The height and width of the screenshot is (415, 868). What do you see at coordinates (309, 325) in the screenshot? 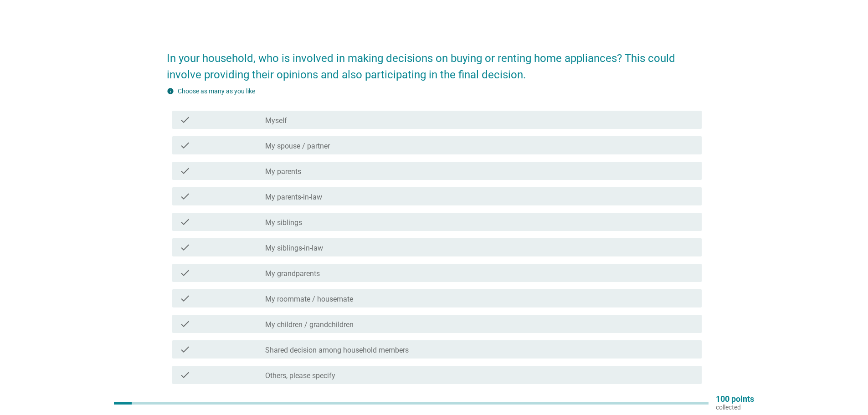
I see `label: My children / grandchildren` at bounding box center [309, 325].